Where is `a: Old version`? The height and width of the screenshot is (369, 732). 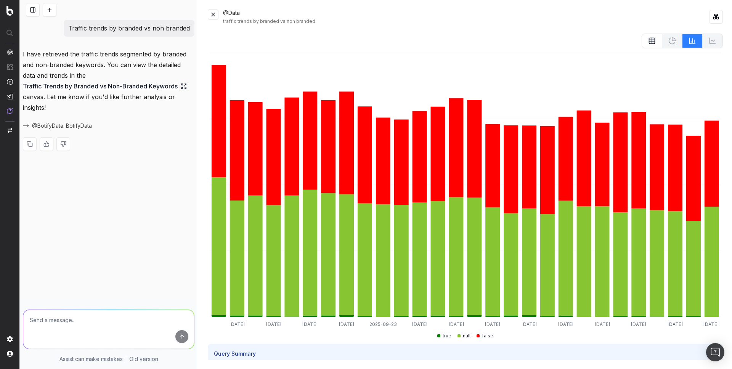 a: Old version is located at coordinates (144, 359).